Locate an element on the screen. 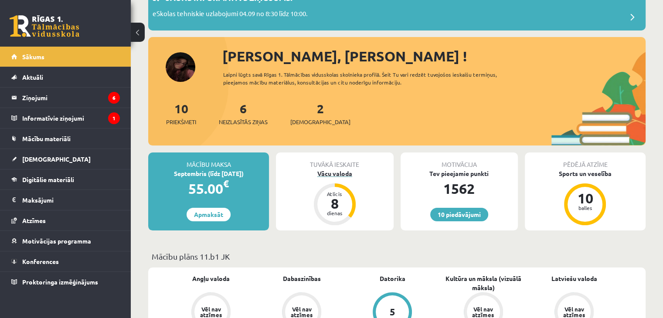  div: Mācību maksa is located at coordinates (208, 161).